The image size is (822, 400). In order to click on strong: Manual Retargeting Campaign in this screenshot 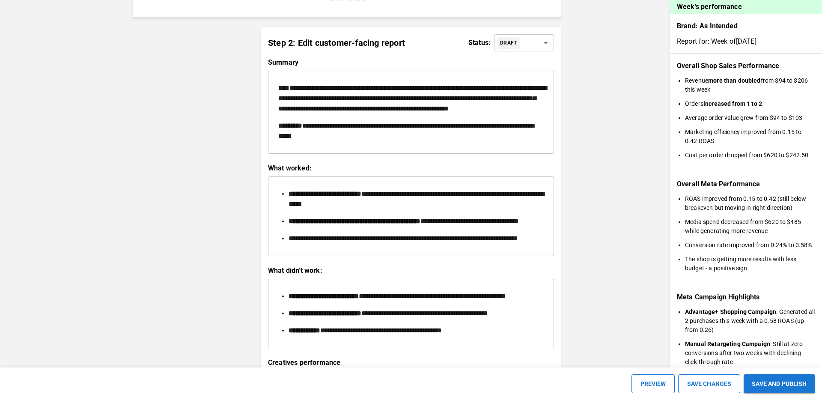, I will do `click(728, 344)`.